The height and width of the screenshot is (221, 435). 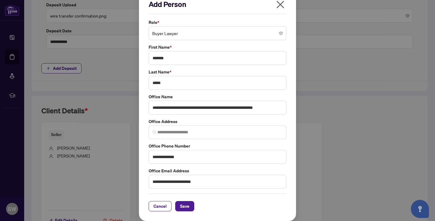 I want to click on button: Open asap, so click(x=420, y=209).